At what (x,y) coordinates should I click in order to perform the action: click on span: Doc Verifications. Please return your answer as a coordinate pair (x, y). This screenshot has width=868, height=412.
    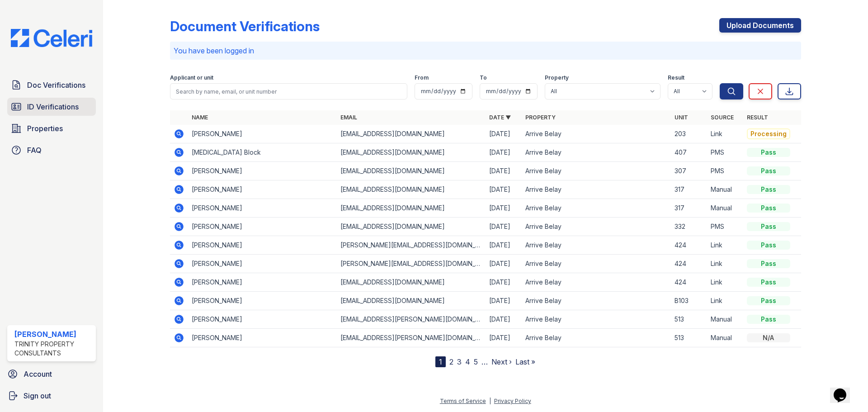
    Looking at the image, I should click on (56, 85).